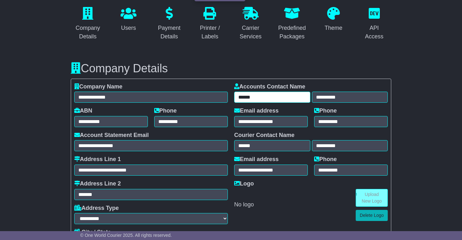 The image size is (462, 240). I want to click on div: API Access, so click(374, 32).